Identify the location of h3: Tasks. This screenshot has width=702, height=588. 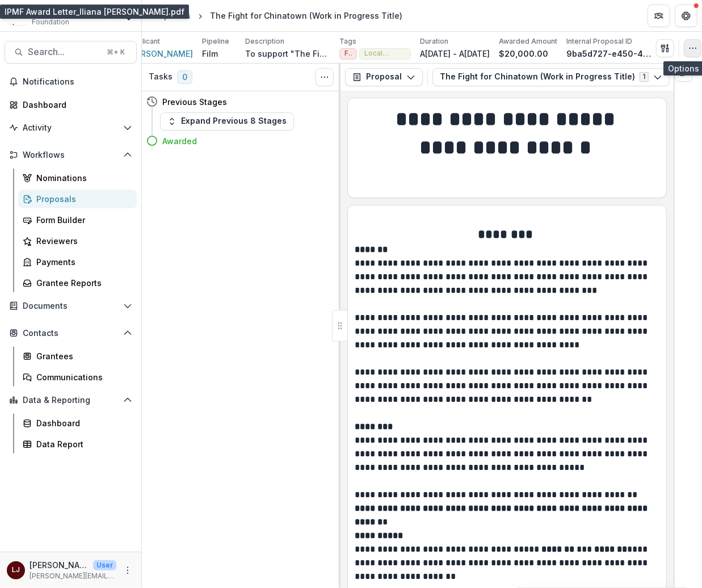
(160, 77).